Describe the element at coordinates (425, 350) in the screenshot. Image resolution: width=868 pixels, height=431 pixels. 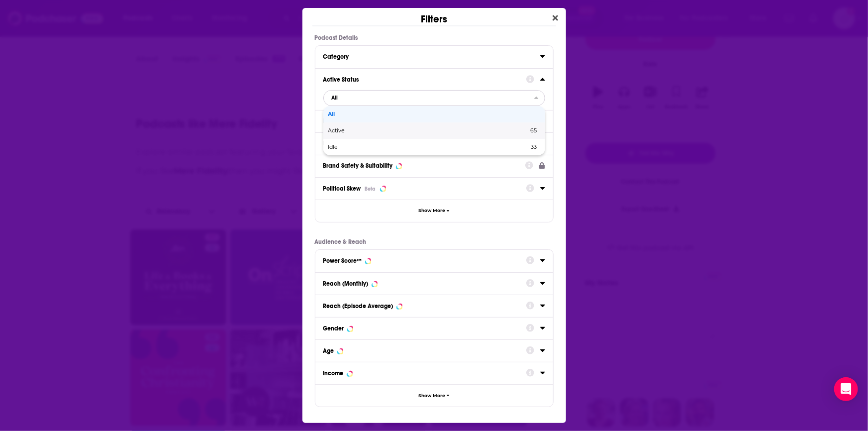
I see `button: Age` at that location.